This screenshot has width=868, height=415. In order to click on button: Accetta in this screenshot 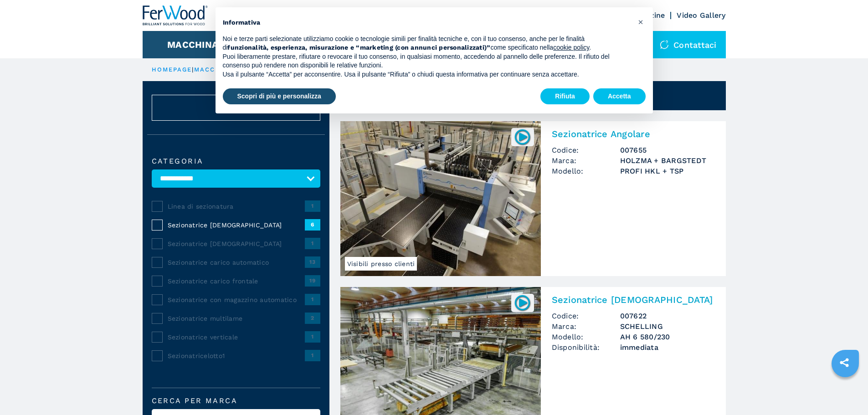, I will do `click(619, 96)`.